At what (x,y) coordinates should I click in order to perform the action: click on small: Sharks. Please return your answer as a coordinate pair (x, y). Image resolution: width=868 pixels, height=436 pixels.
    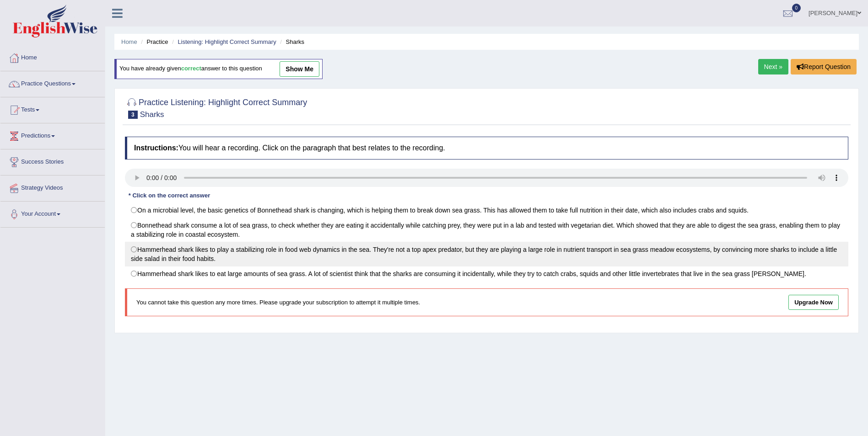
    Looking at the image, I should click on (152, 115).